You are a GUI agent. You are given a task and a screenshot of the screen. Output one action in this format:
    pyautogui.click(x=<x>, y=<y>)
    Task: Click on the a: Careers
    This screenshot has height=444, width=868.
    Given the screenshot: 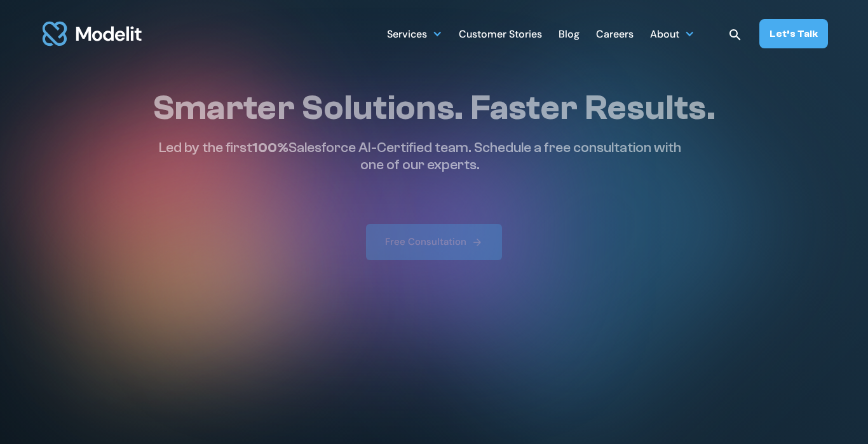 What is the action you would take?
    pyautogui.click(x=615, y=33)
    